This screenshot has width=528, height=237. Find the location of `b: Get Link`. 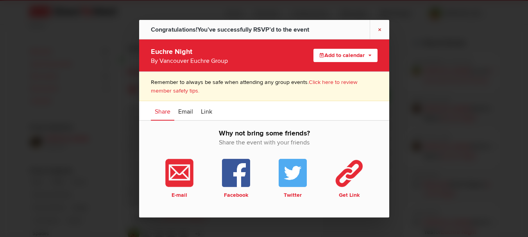

b: Get Link is located at coordinates (349, 195).